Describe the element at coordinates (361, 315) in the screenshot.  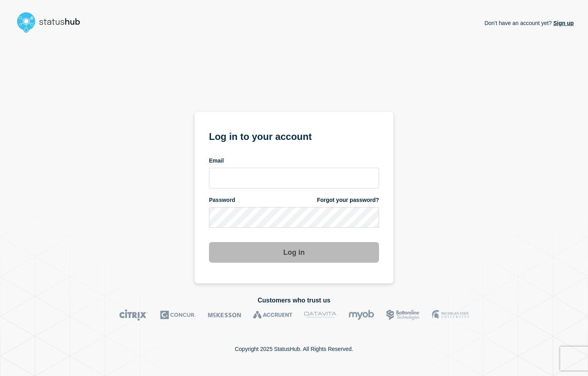
I see `img: myob logo` at that location.